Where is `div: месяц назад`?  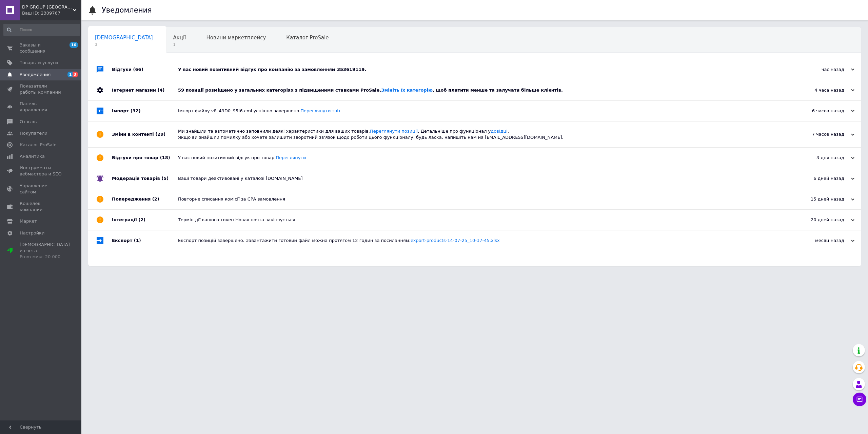 div: месяц назад is located at coordinates (820, 240).